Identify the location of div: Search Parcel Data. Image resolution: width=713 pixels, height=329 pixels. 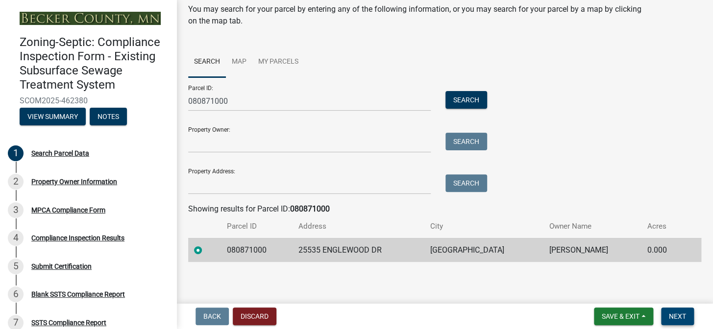
(60, 153).